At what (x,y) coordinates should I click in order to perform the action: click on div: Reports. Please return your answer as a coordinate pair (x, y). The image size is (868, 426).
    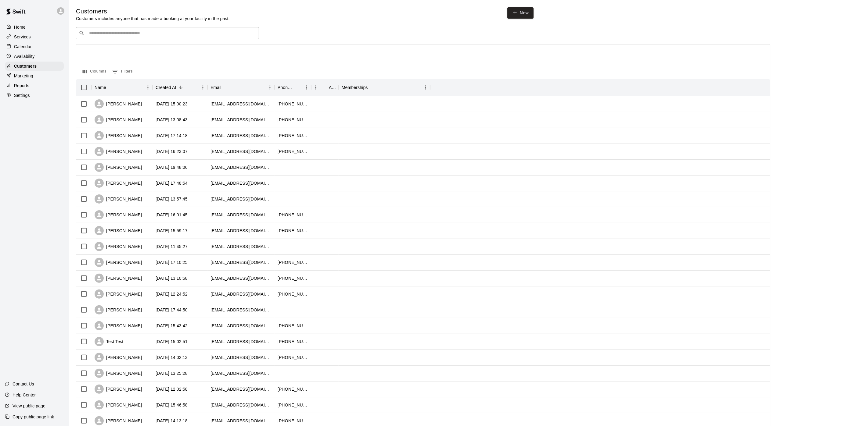
    Looking at the image, I should click on (34, 86).